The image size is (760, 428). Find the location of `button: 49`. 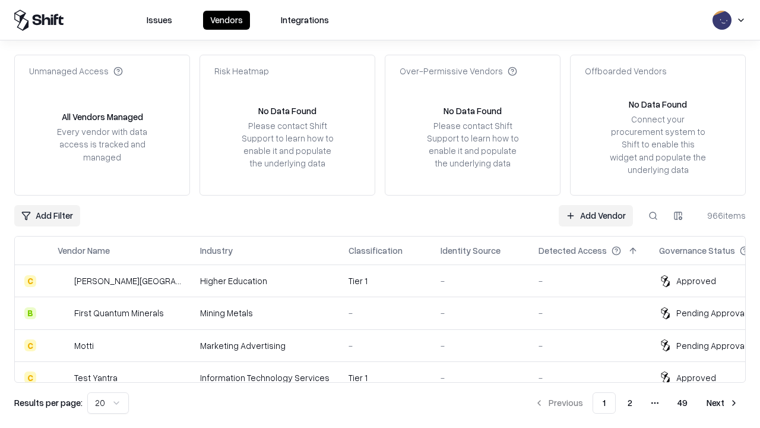

button: 49 is located at coordinates (683, 403).